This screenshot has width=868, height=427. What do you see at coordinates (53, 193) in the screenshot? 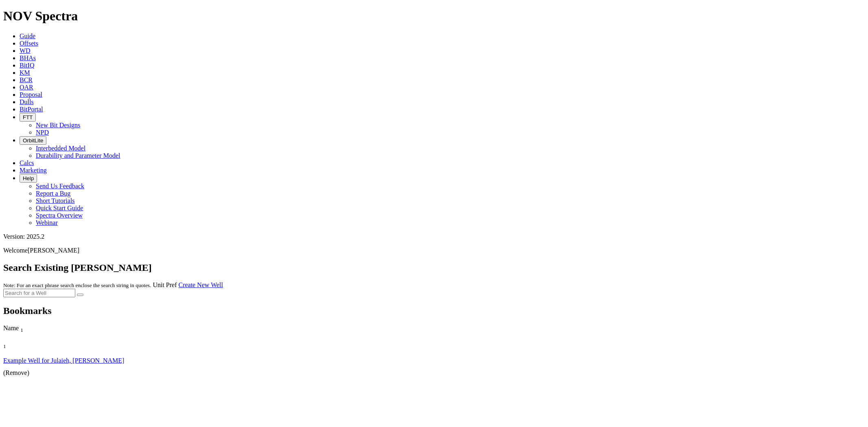
I see `a: Report a Bug` at bounding box center [53, 193].